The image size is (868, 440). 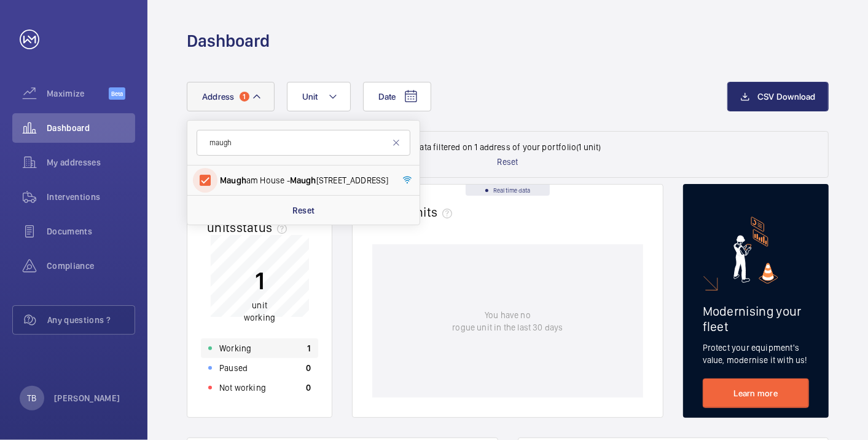 I want to click on p: Data filtered on 1 address of your portfolio (1 unit), so click(x=507, y=147).